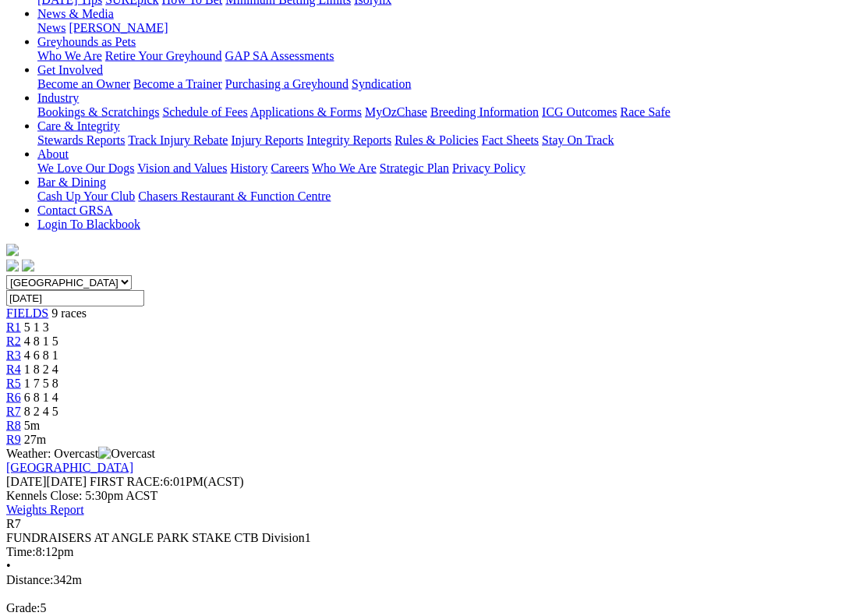 Image resolution: width=842 pixels, height=616 pixels. What do you see at coordinates (13, 341) in the screenshot?
I see `a: R2` at bounding box center [13, 341].